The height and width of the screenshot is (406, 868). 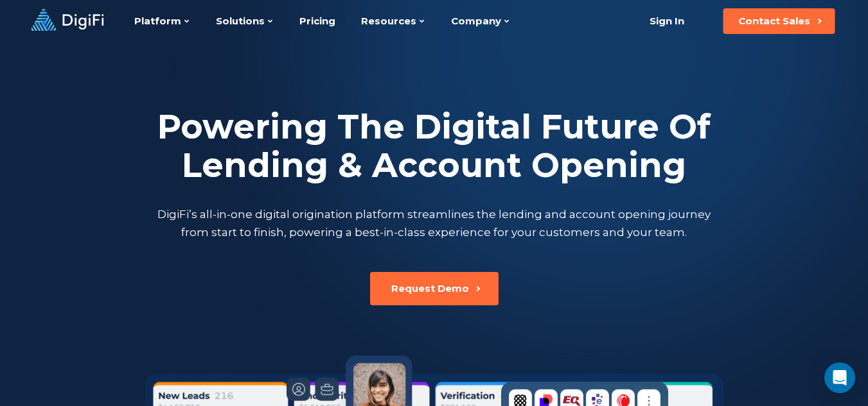 I want to click on div: Request Demo, so click(x=430, y=289).